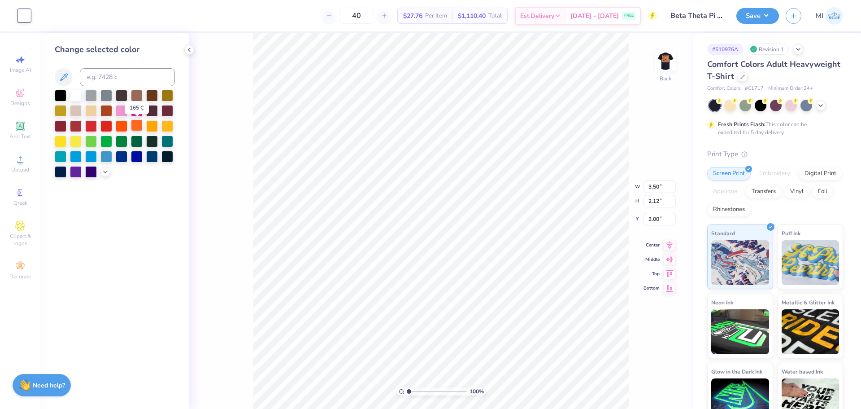 The image size is (861, 409). I want to click on div: Embroidery, so click(774, 174).